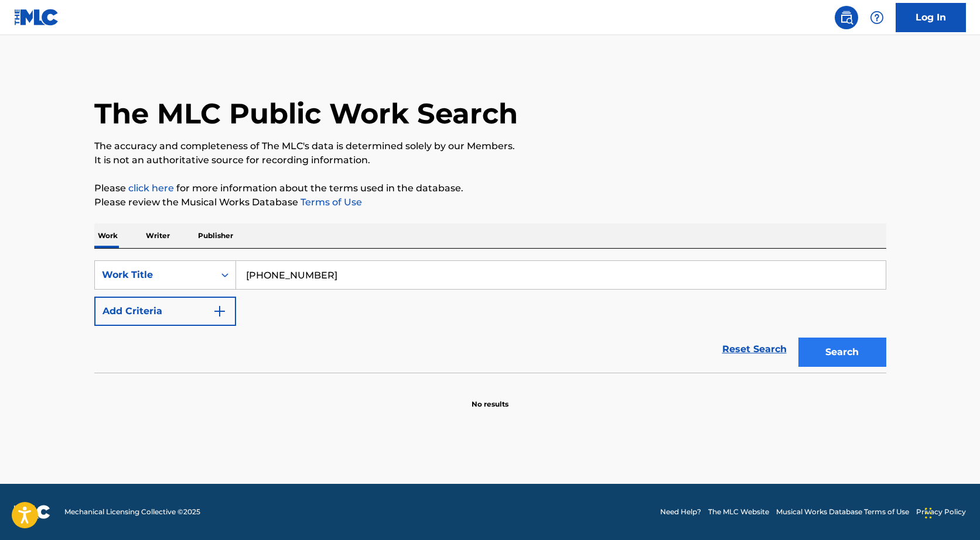 The image size is (980, 540). Describe the element at coordinates (929, 513) in the screenshot. I see `div: Drag` at that location.